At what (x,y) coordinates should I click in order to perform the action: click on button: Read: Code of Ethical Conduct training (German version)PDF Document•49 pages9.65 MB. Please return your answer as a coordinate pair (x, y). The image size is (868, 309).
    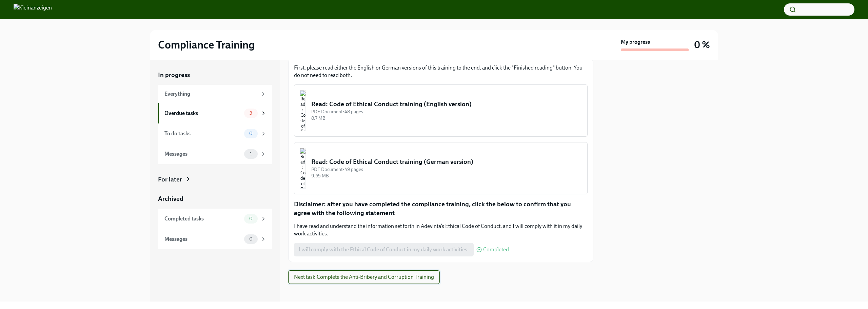
    Looking at the image, I should click on (441, 168).